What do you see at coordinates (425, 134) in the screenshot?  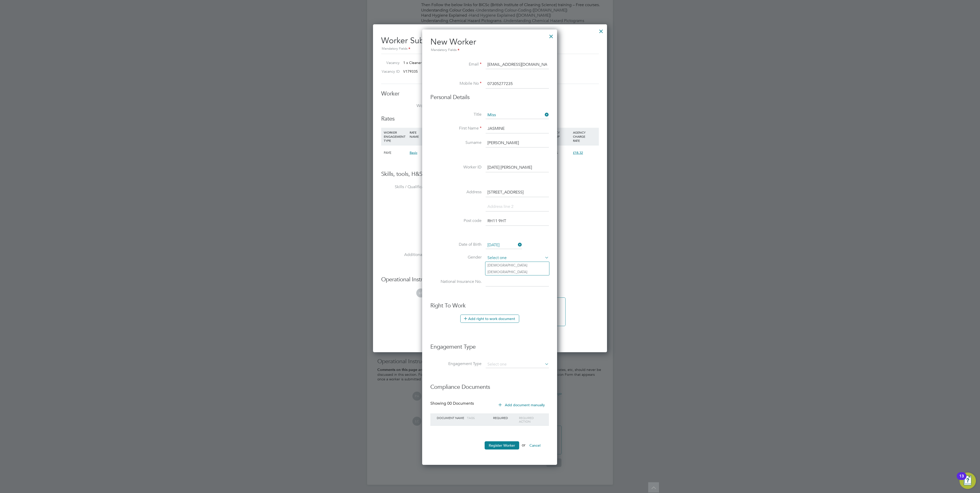 I see `div: RATE NAME` at bounding box center [425, 134].